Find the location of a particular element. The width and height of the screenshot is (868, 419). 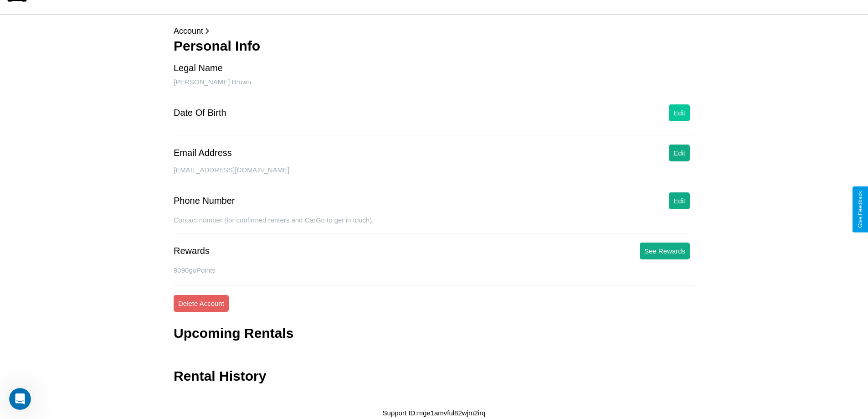

p: Account is located at coordinates (434, 31).